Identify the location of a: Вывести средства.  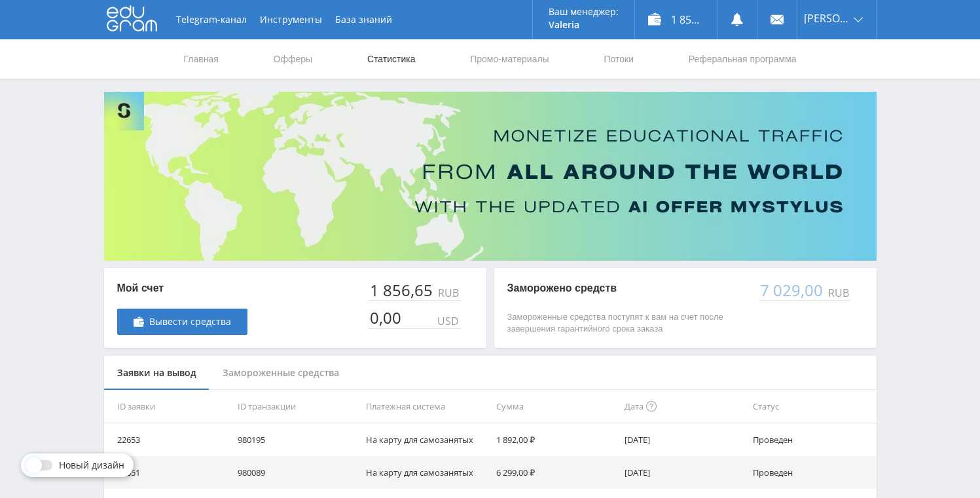
(182, 322).